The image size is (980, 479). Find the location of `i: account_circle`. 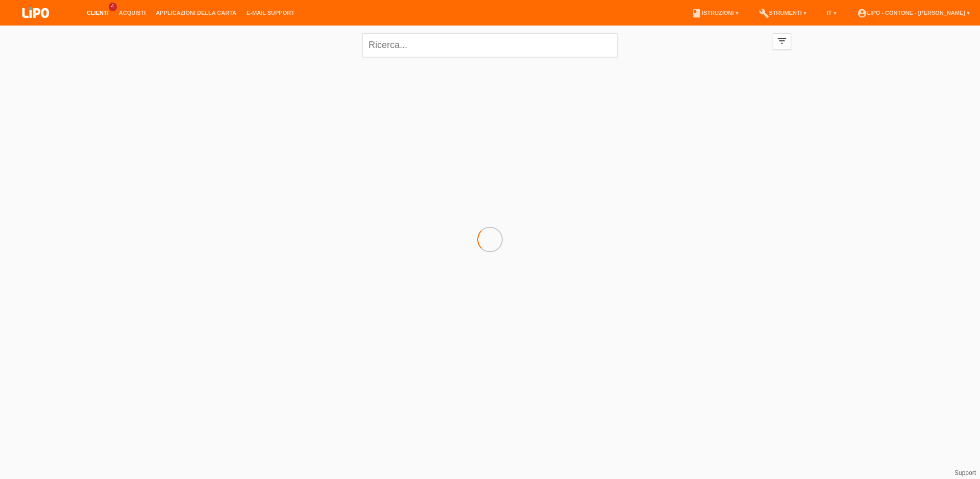

i: account_circle is located at coordinates (863, 13).